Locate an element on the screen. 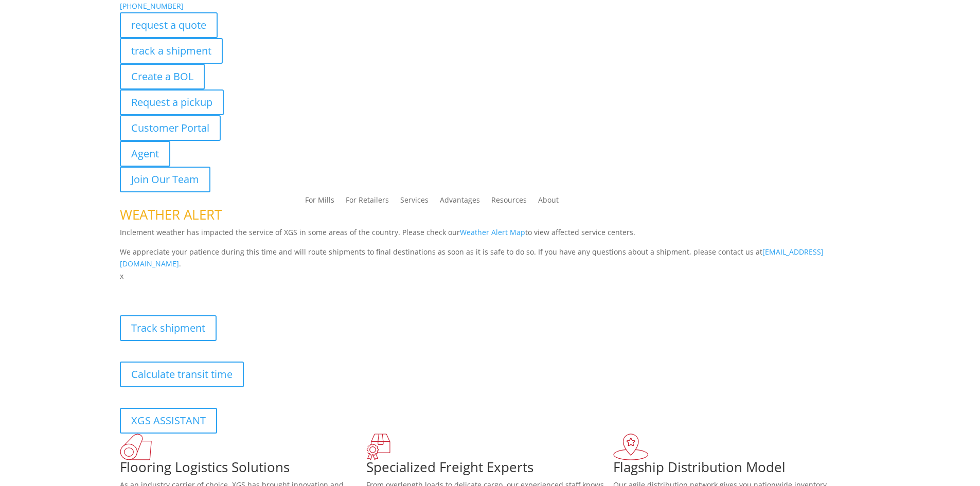  a: Join Our Team is located at coordinates (165, 180).